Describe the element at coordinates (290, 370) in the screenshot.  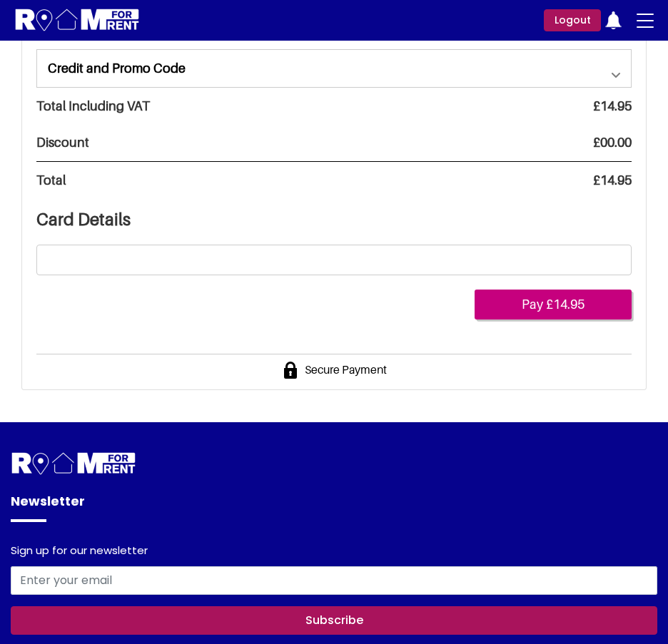
I see `img: ic-lock.png` at that location.